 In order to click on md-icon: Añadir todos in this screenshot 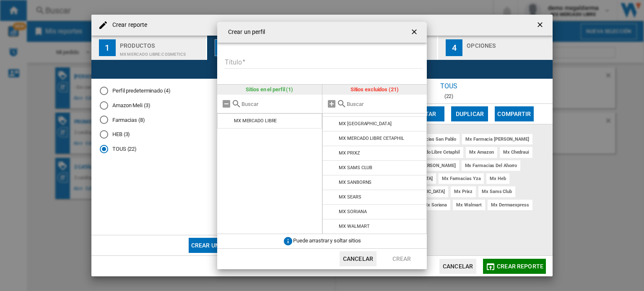, I will do `click(332, 104)`.